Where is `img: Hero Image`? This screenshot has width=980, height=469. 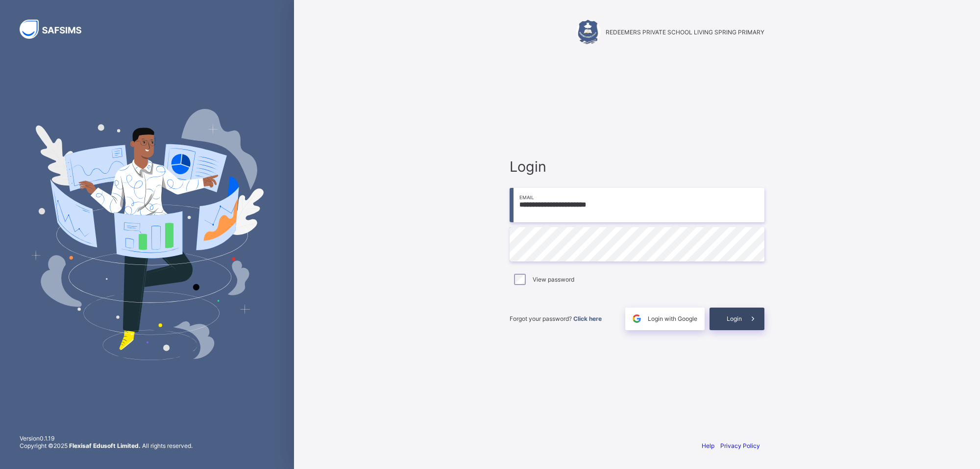
img: Hero Image is located at coordinates (147, 234).